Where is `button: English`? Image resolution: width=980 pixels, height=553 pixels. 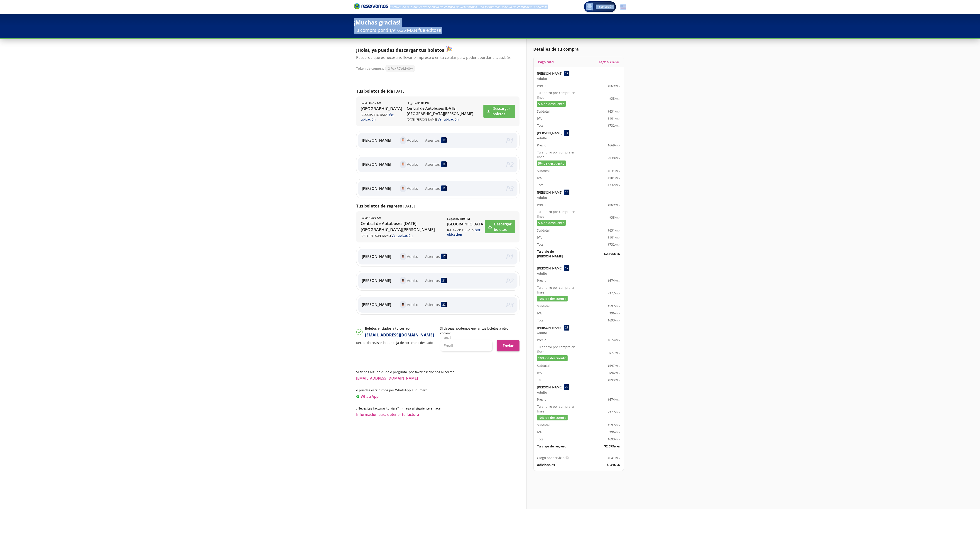
button: English is located at coordinates (624, 7).